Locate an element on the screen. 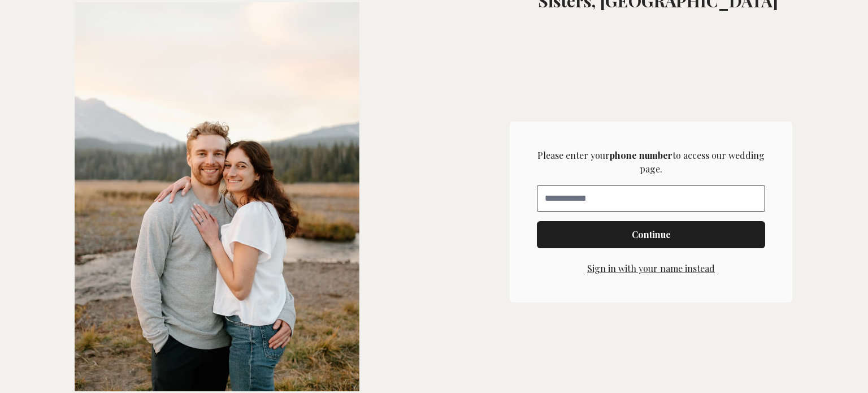  strong: phone number is located at coordinates (641, 155).